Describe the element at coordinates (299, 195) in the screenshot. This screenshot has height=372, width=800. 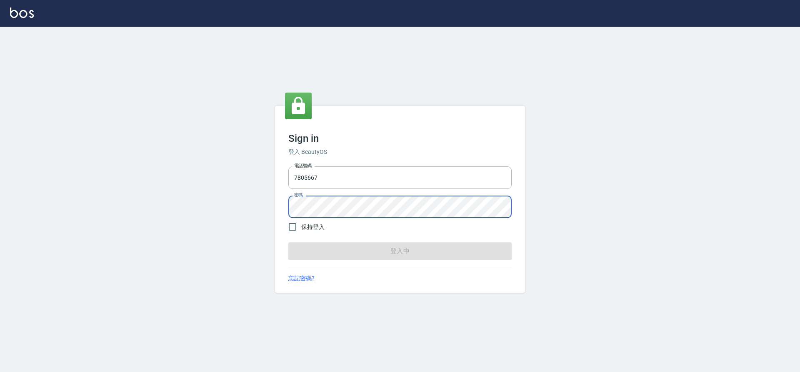
I see `label: 密碼` at that location.